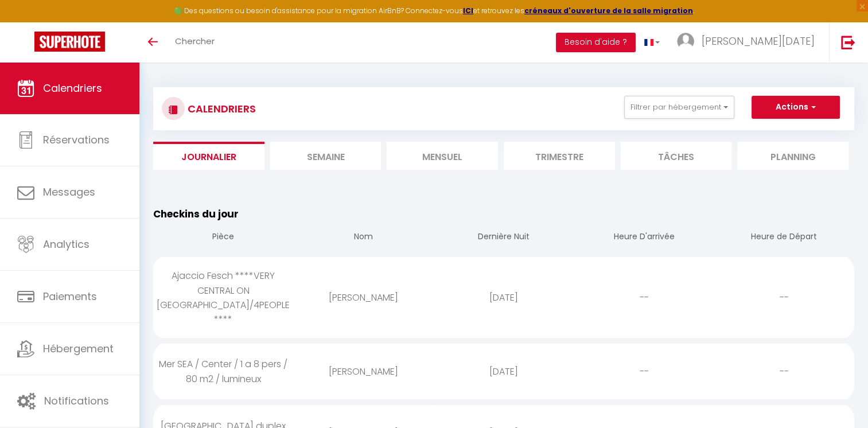 The height and width of the screenshot is (428, 868). Describe the element at coordinates (363, 237) in the screenshot. I see `th: Nom` at that location.